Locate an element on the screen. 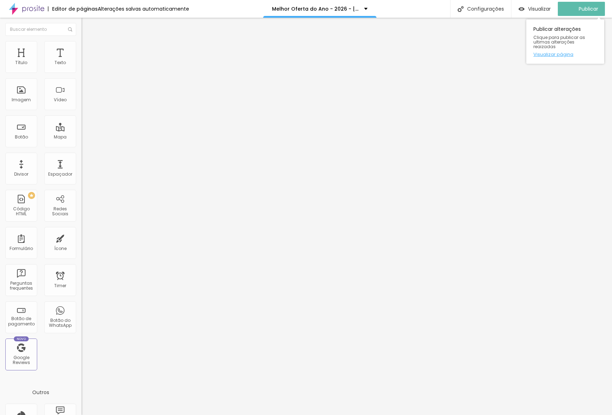  div: Espaçador is located at coordinates (60, 174).